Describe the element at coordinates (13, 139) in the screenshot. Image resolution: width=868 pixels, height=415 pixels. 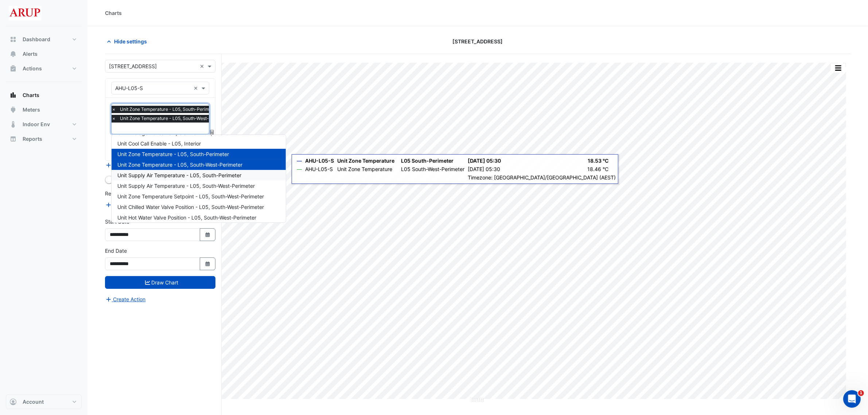
I see `app-icon: Reports` at that location.